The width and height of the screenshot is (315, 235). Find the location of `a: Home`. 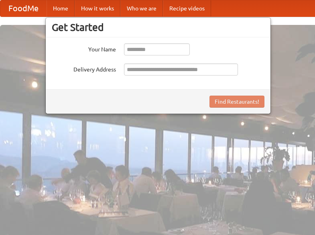

a: Home is located at coordinates (61, 8).